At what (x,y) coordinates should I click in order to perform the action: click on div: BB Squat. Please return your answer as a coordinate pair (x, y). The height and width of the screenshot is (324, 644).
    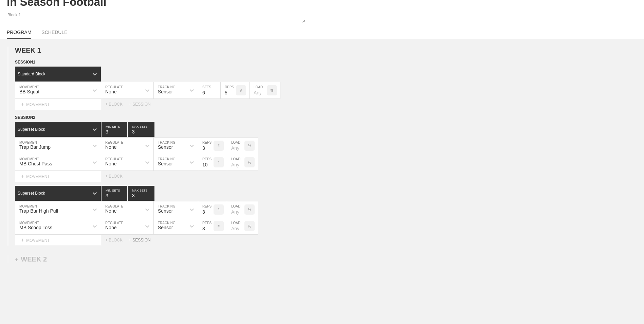
    Looking at the image, I should click on (29, 92).